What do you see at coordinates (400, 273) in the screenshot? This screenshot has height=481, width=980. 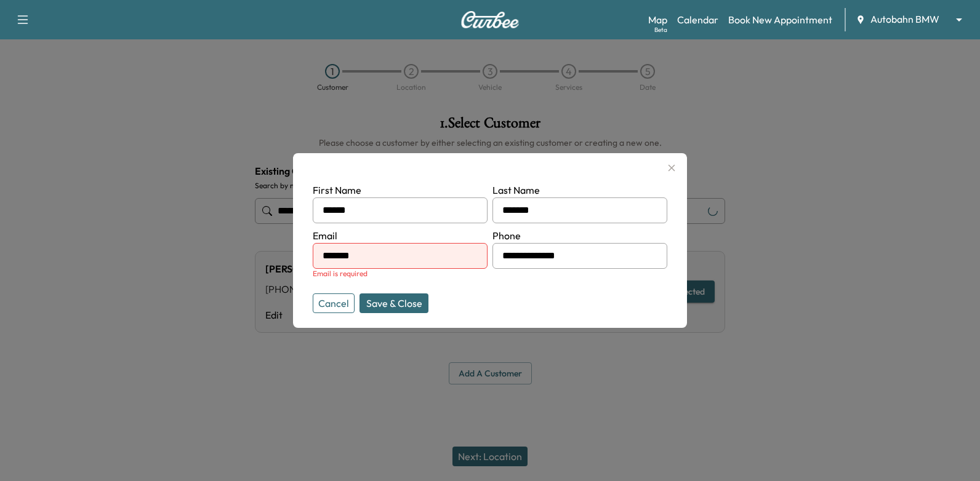 I see `div: Email is required` at bounding box center [400, 273].